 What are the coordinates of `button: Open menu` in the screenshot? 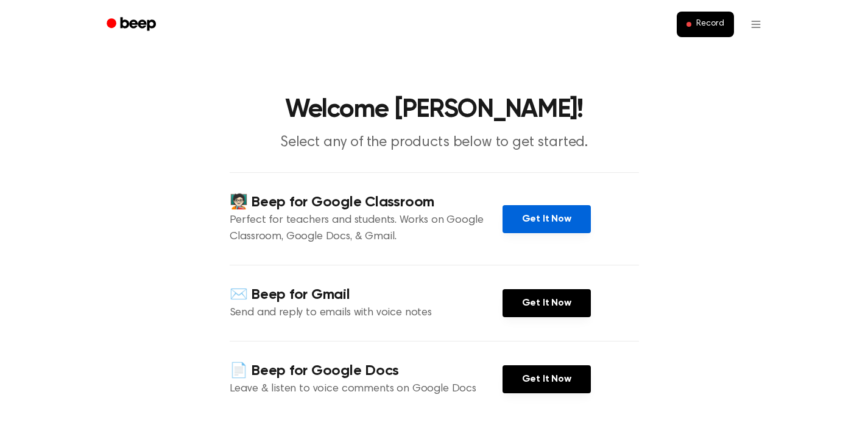 It's located at (756, 25).